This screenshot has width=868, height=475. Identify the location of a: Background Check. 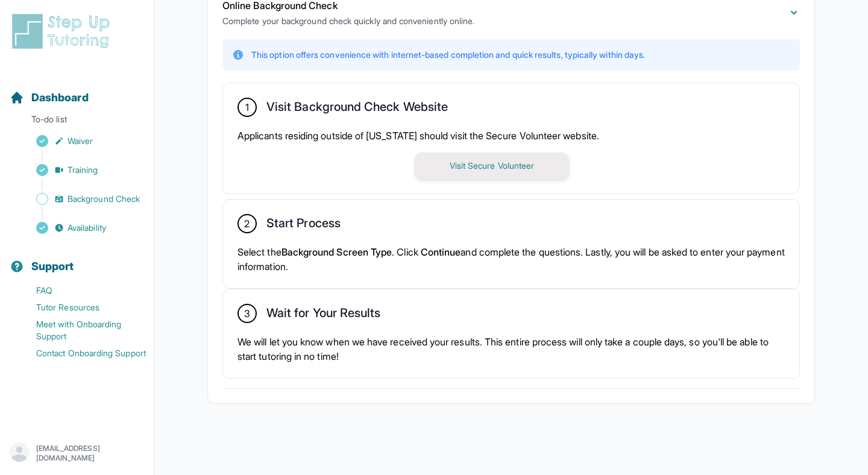
(81, 199).